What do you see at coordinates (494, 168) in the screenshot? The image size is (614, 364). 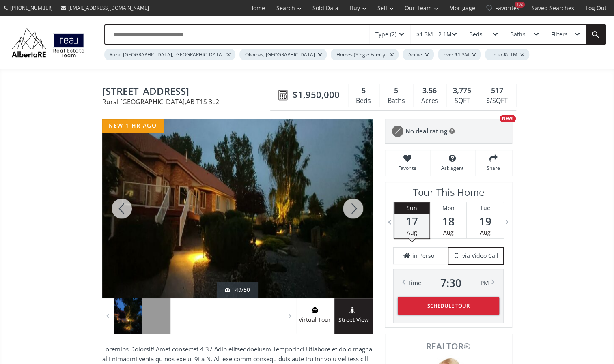 I see `span: Share` at bounding box center [494, 168].